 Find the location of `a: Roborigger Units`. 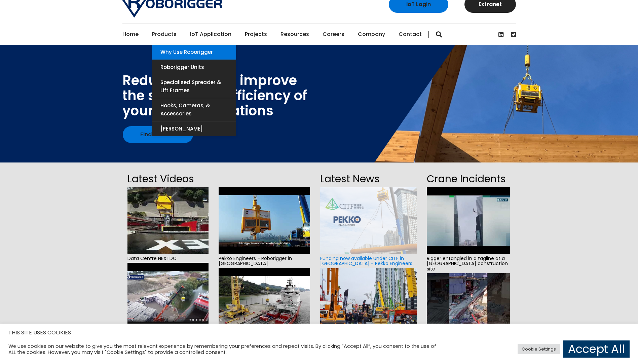

a: Roborigger Units is located at coordinates (194, 67).